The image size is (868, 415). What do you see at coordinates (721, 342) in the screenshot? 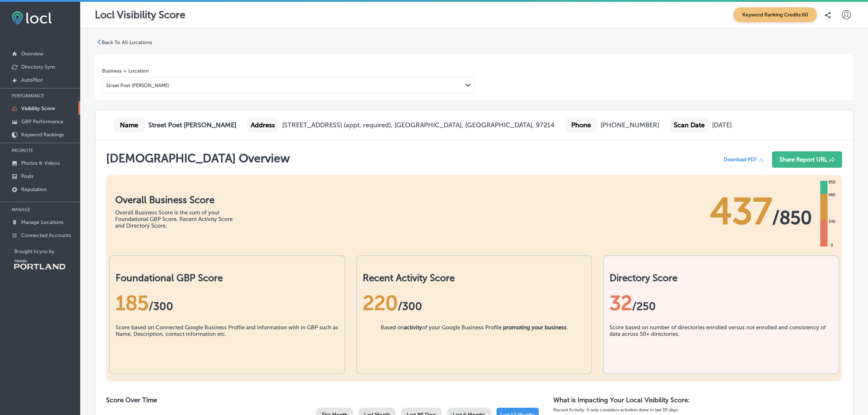
I see `div: Score based on number of directories enrolled versus not enrolled and consistency of data across ...` at bounding box center [721, 342].